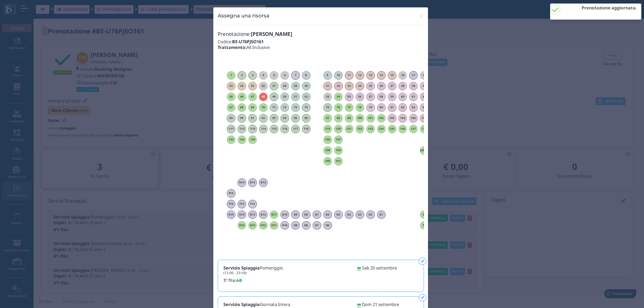  Describe the element at coordinates (274, 75) in the screenshot. I see `h6: 5` at that location.